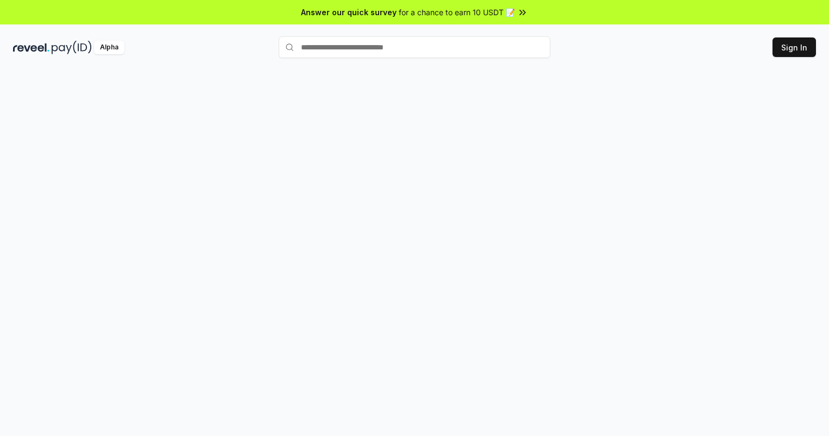  I want to click on img: pay_id, so click(72, 47).